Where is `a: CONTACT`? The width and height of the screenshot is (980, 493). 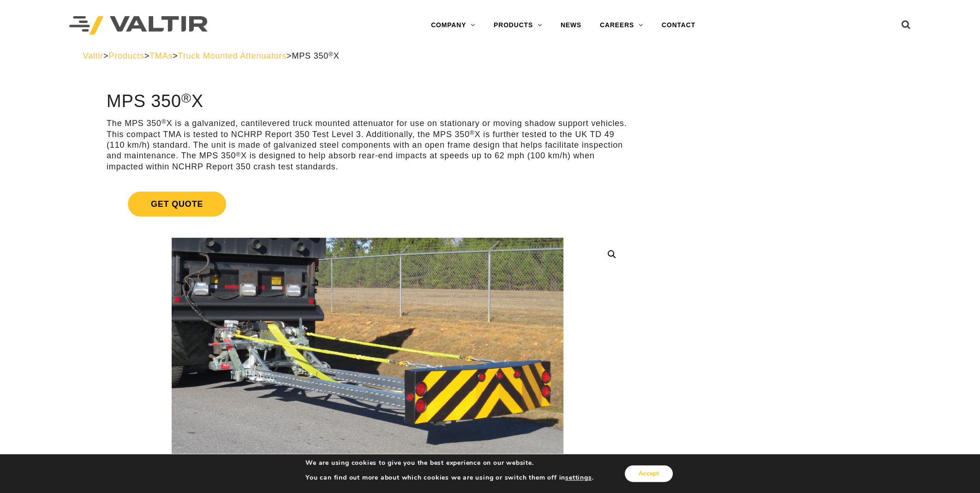 a: CONTACT is located at coordinates (678, 25).